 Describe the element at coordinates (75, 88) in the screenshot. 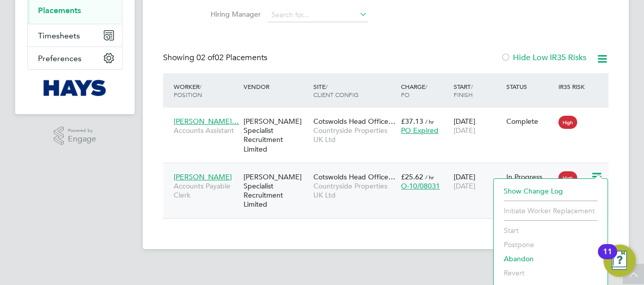

I see `img: hays-logo-retina.png` at that location.